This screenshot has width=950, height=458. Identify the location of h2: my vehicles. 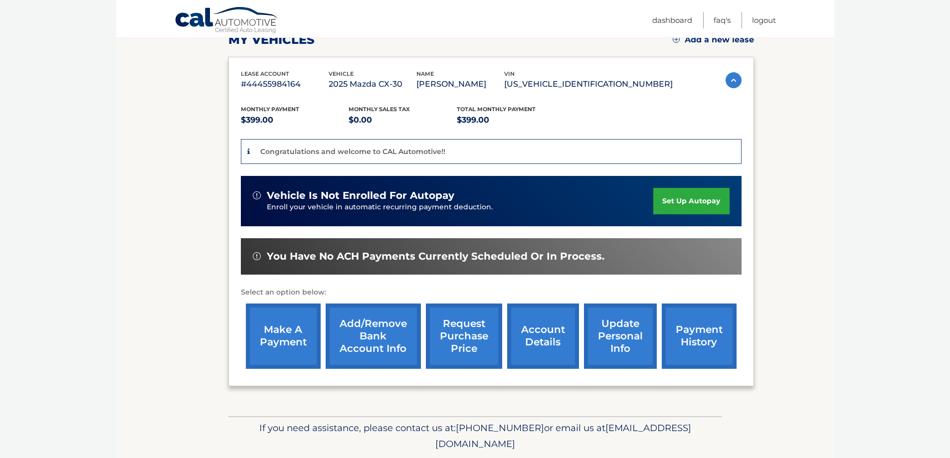
(271, 40).